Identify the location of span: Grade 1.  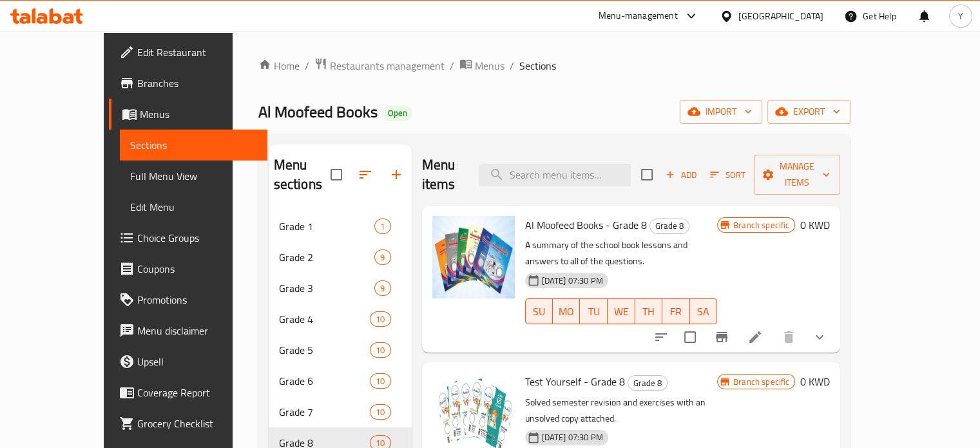
(327, 227).